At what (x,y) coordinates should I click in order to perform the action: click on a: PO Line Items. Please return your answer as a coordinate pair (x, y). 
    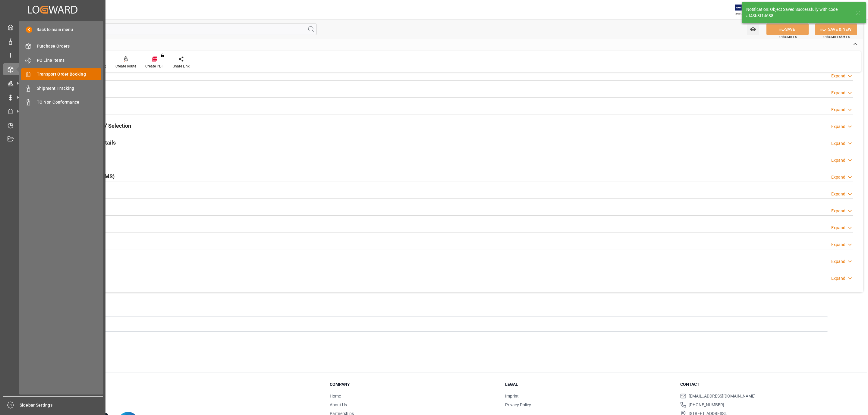
    Looking at the image, I should click on (61, 60).